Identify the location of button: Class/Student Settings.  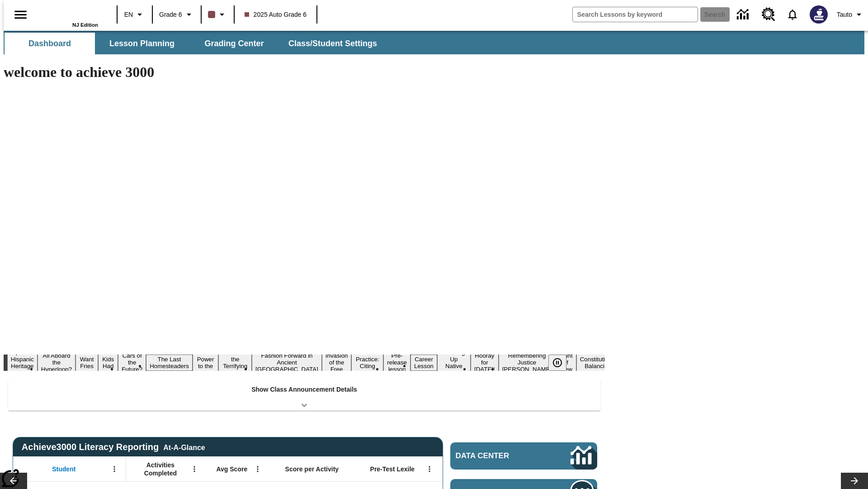
(333, 44).